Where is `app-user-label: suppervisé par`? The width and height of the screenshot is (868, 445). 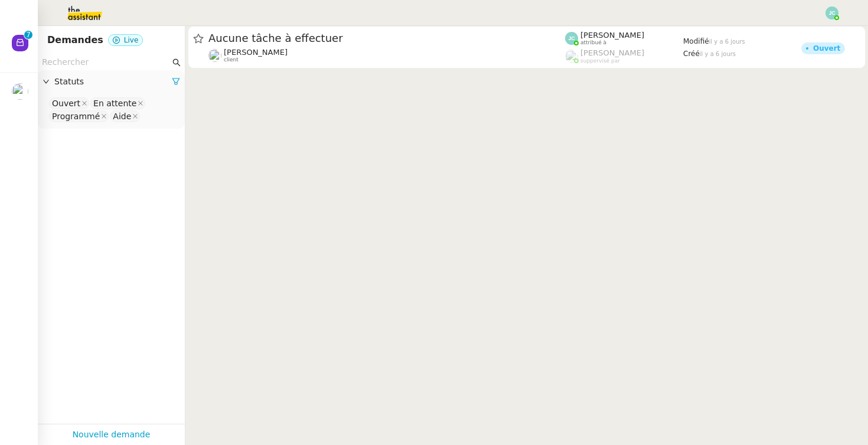 app-user-label: suppervisé par is located at coordinates (624, 56).